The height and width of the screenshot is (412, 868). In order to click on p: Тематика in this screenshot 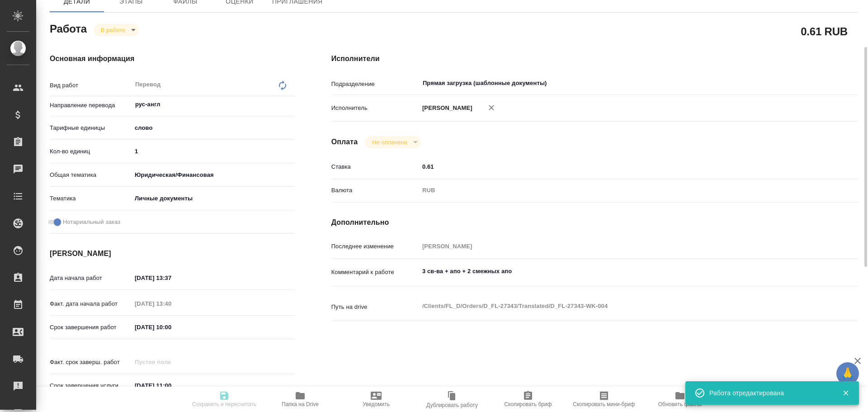, I will do `click(91, 198)`.